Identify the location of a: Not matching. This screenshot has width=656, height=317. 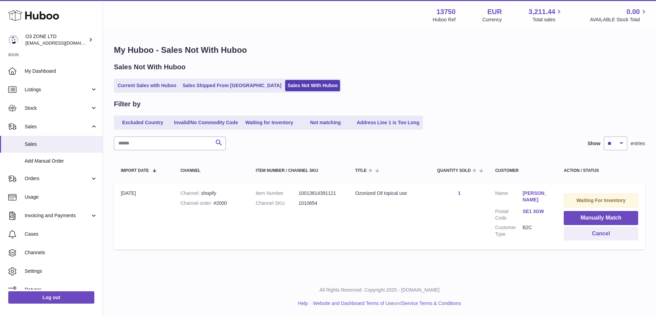
(326, 123).